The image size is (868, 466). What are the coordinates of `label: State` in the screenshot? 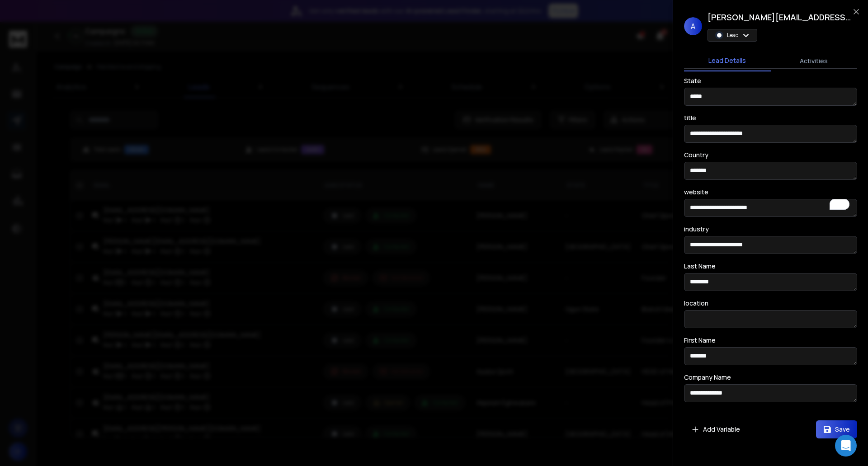 It's located at (693, 81).